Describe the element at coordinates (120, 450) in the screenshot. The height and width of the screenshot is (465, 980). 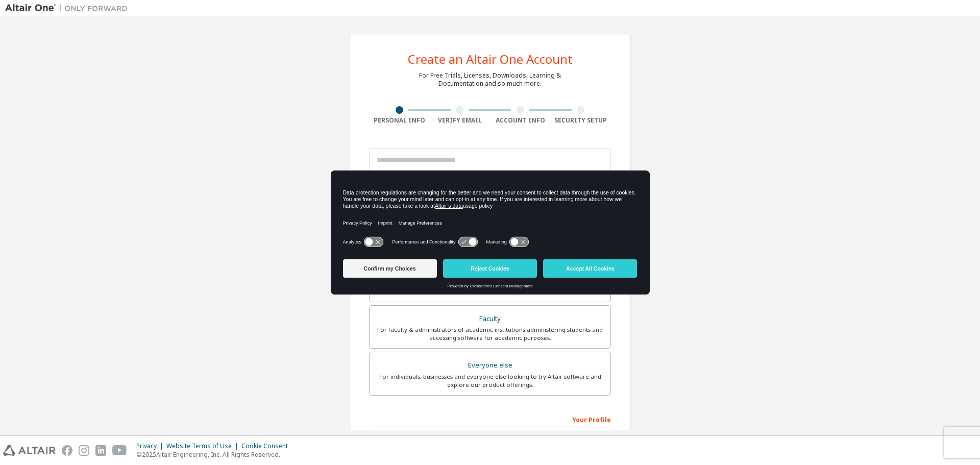
I see `img: youtube.svg` at that location.